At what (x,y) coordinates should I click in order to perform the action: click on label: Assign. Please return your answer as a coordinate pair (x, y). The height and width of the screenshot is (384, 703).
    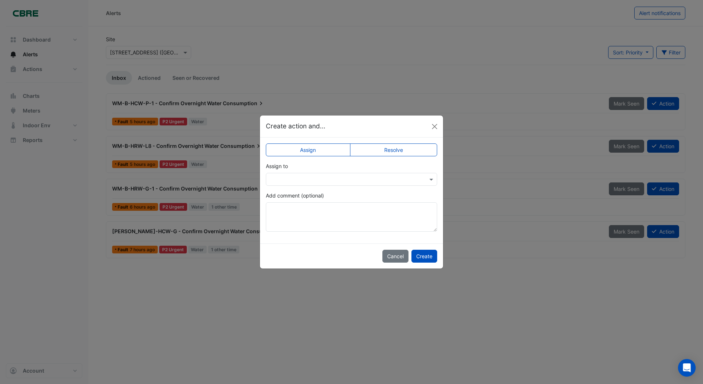
    Looking at the image, I should click on (308, 150).